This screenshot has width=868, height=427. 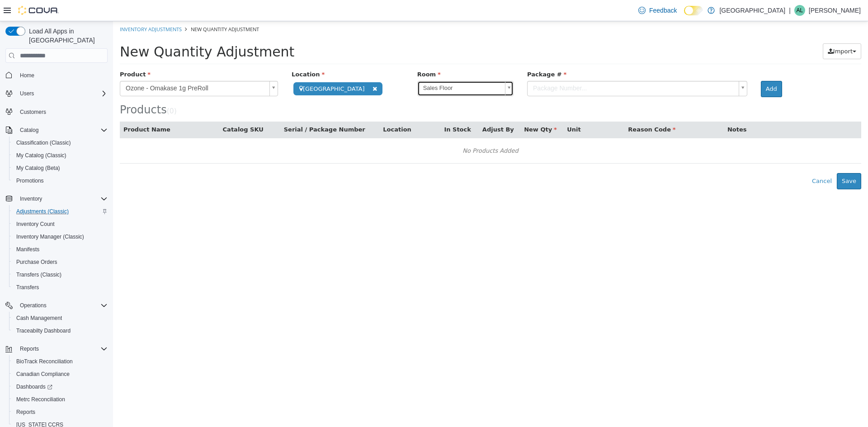 I want to click on span: Ozone - Omakase 1g PreRoll, so click(x=80, y=67).